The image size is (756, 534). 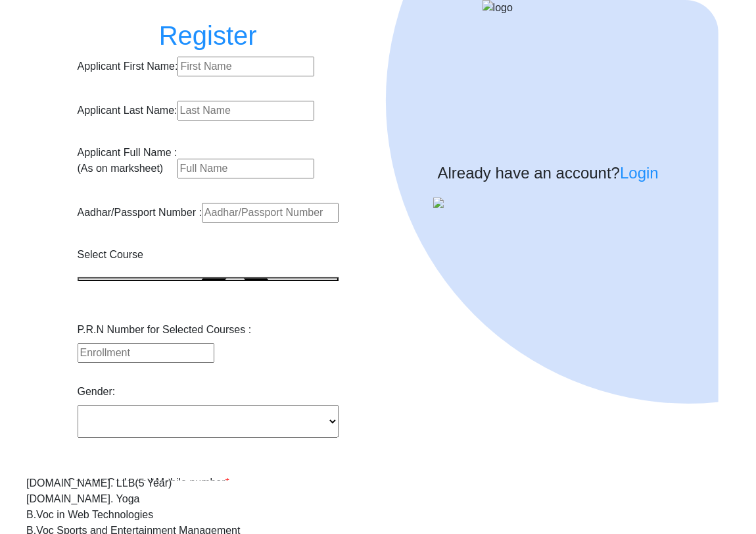 What do you see at coordinates (270, 212) in the screenshot?
I see `input: Aadhar/Passport Number` at bounding box center [270, 212].